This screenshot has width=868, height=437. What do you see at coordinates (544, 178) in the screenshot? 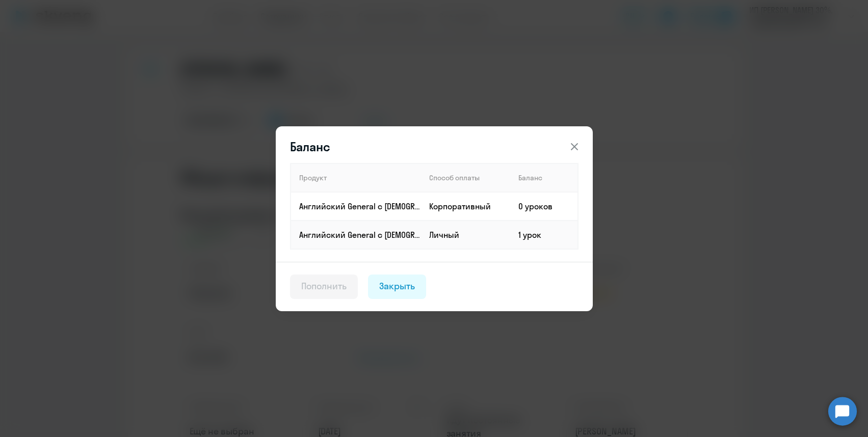
I see `th: Баланс` at bounding box center [544, 178].